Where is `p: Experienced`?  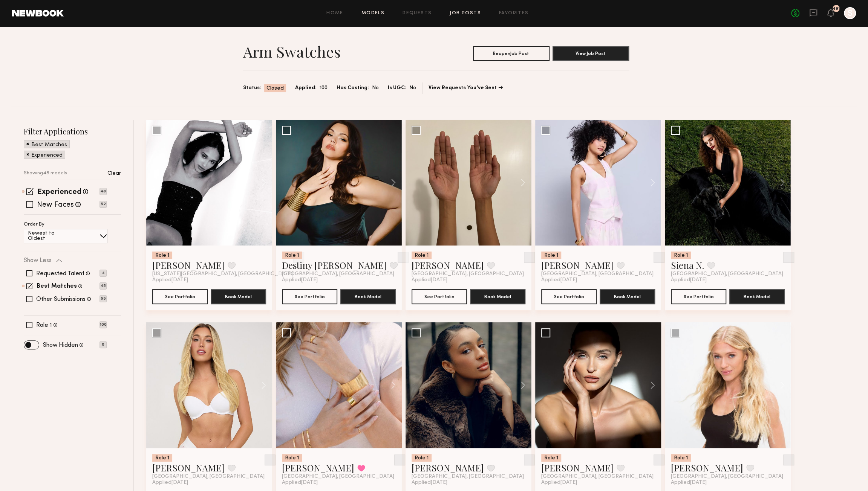 p: Experienced is located at coordinates (47, 156).